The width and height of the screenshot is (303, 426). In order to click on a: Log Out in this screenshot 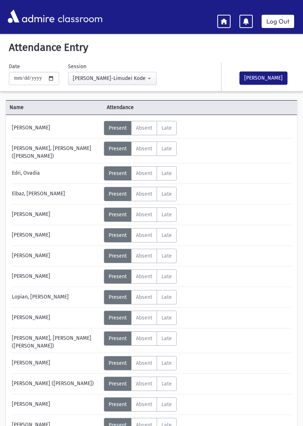, I will do `click(277, 21)`.